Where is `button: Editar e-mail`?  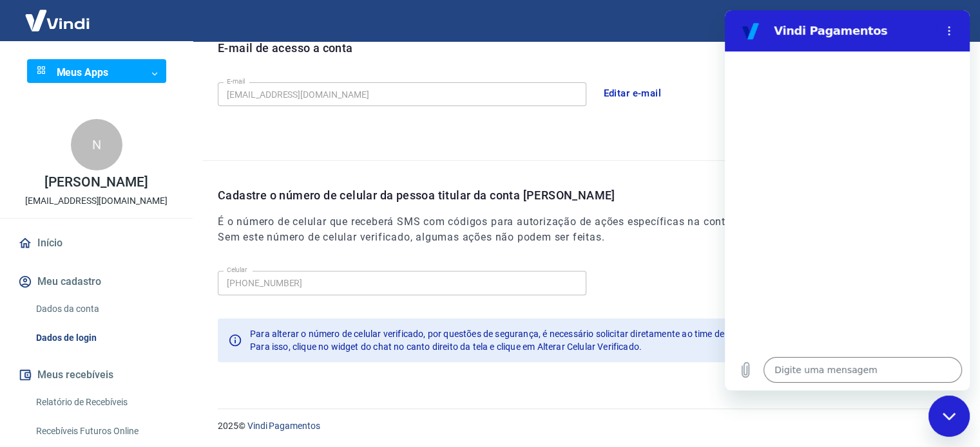
button: Editar e-mail is located at coordinates (633, 93).